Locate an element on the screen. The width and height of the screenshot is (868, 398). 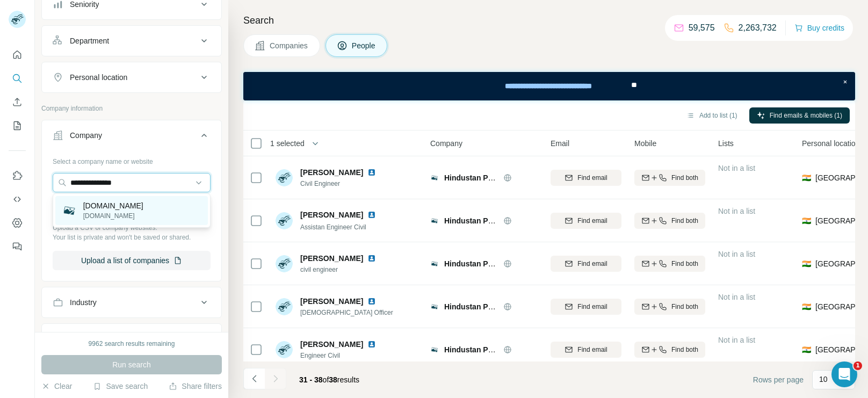
button: Personal location is located at coordinates (131, 77).